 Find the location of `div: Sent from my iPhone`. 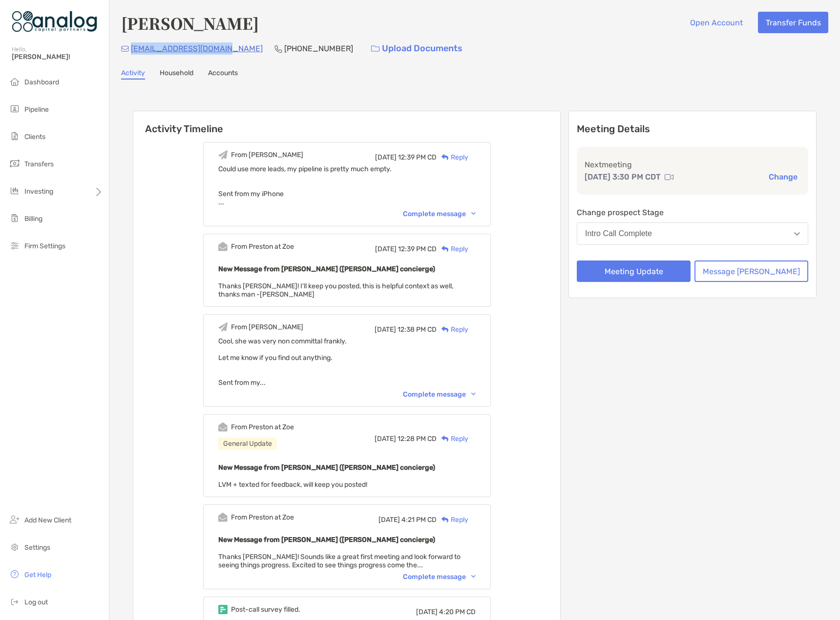

div: Sent from my iPhone is located at coordinates (347, 194).